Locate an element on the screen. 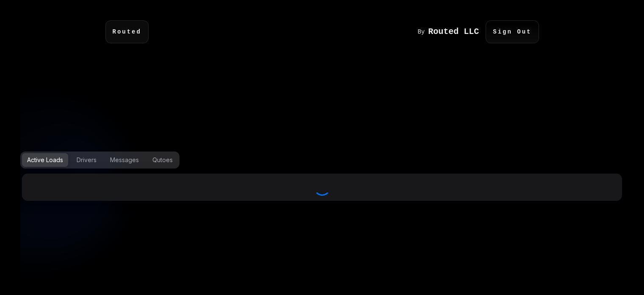 The image size is (644, 295). div: Qutoes is located at coordinates (163, 160).